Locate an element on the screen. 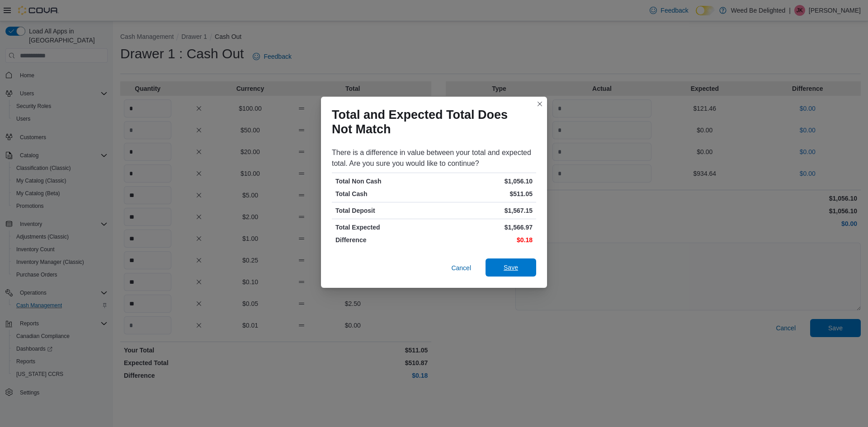 The width and height of the screenshot is (868, 427). button: Cancel is located at coordinates (461, 268).